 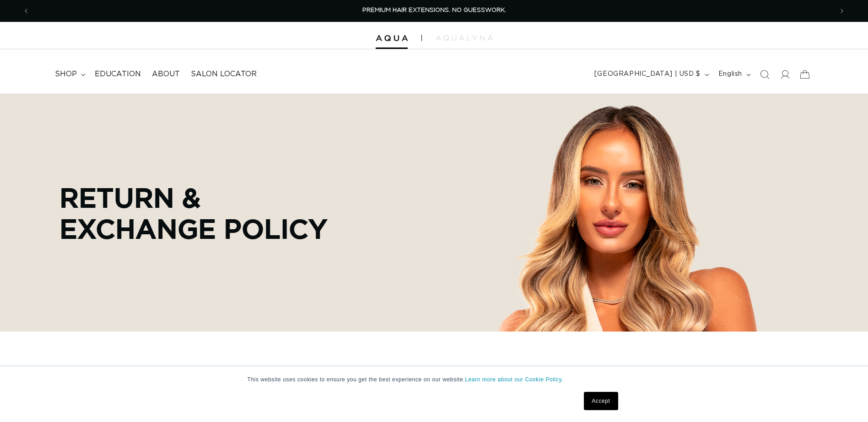 What do you see at coordinates (733, 75) in the screenshot?
I see `button: English` at bounding box center [733, 75].